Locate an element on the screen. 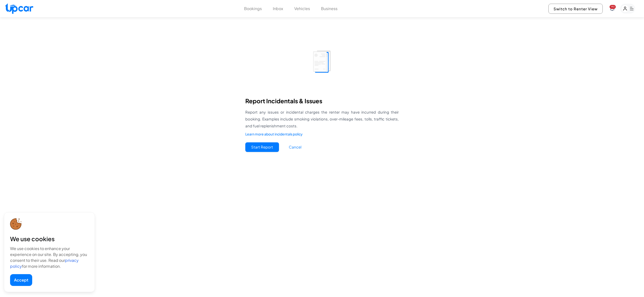  button: Vehicles is located at coordinates (302, 8).